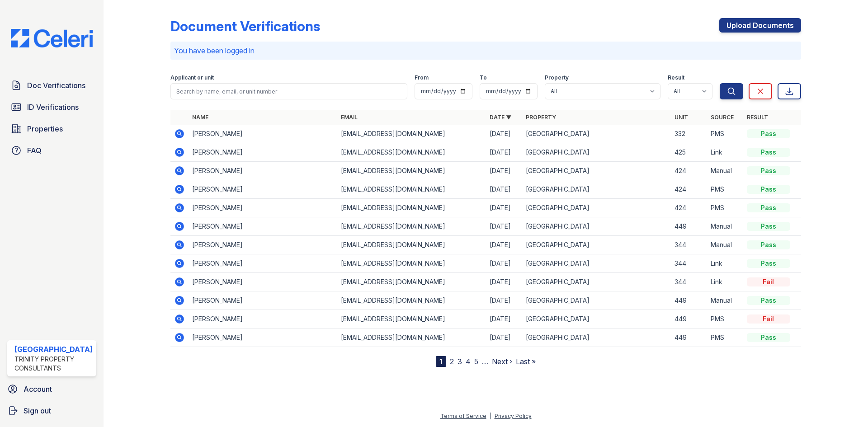  I want to click on a: Account, so click(51, 389).